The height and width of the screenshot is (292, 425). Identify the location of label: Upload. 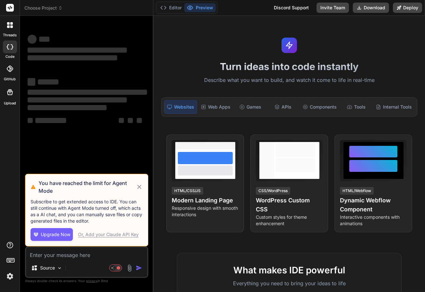
(10, 103).